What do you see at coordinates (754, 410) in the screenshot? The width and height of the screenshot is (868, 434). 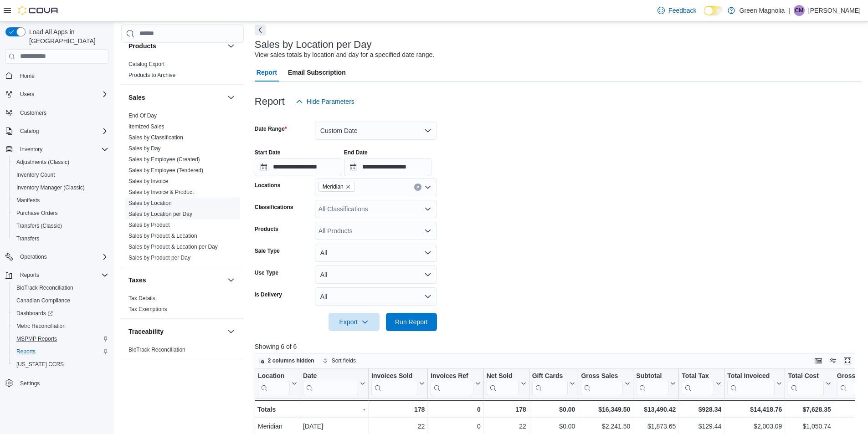 I see `div: $14,418.76` at bounding box center [754, 410].